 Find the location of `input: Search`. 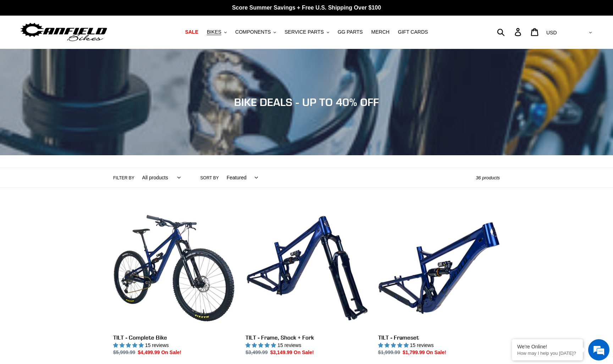

input: Search is located at coordinates (510, 32).